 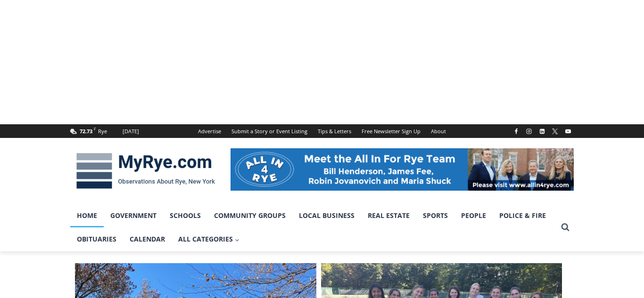 What do you see at coordinates (95, 129) in the screenshot?
I see `span: F` at bounding box center [95, 129].